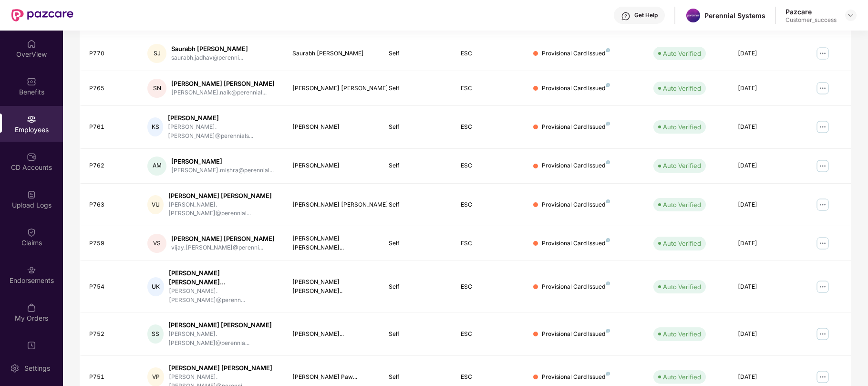  What do you see at coordinates (209, 58) in the screenshot?
I see `div: saurabh.jadhav@perenni...` at bounding box center [209, 58].